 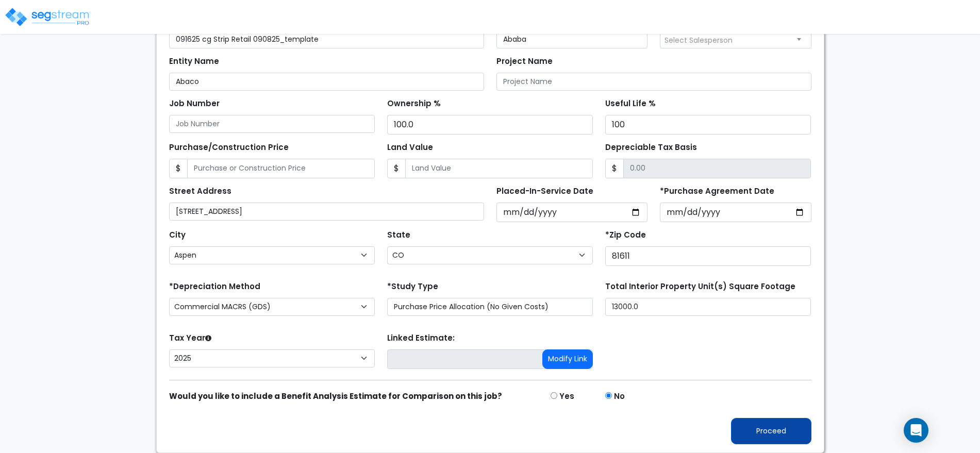 What do you see at coordinates (193, 61) in the screenshot?
I see `label: Entity Name` at bounding box center [193, 61].